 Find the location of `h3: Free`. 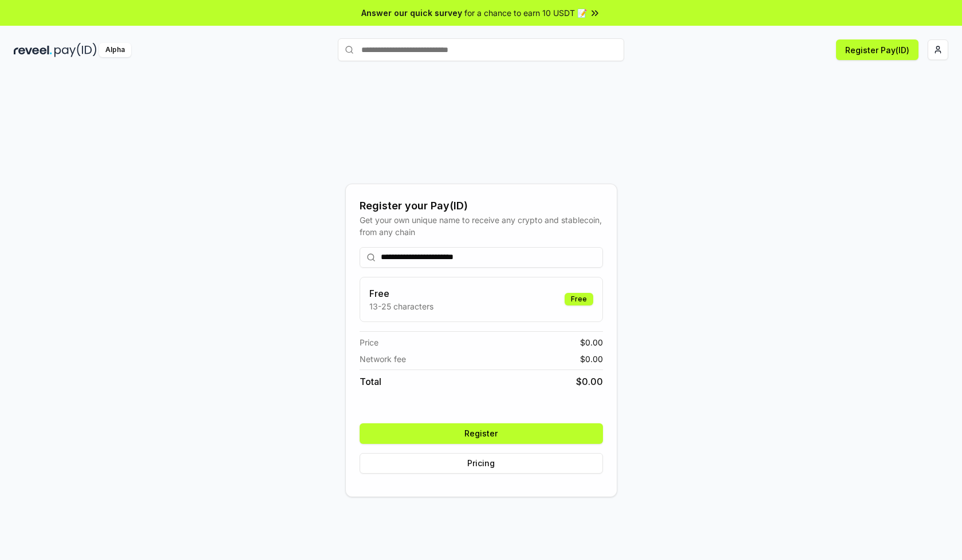

h3: Free is located at coordinates (402, 293).